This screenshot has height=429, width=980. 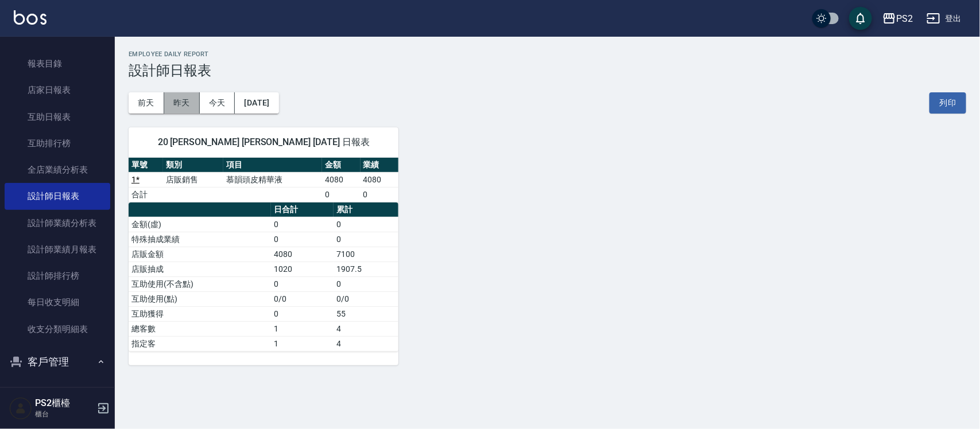 What do you see at coordinates (58, 329) in the screenshot?
I see `a: 收支分類明細表` at bounding box center [58, 329].